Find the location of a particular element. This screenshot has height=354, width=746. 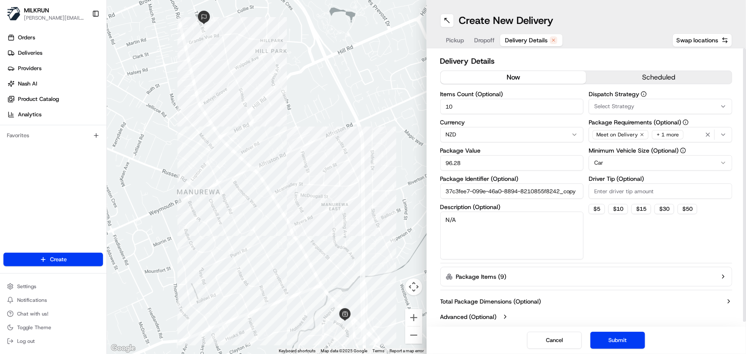

a: Nash AI is located at coordinates (55, 84).